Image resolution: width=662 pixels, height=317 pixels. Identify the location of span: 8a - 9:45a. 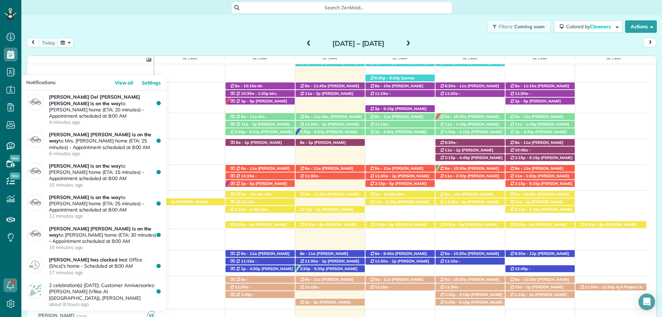
(384, 253).